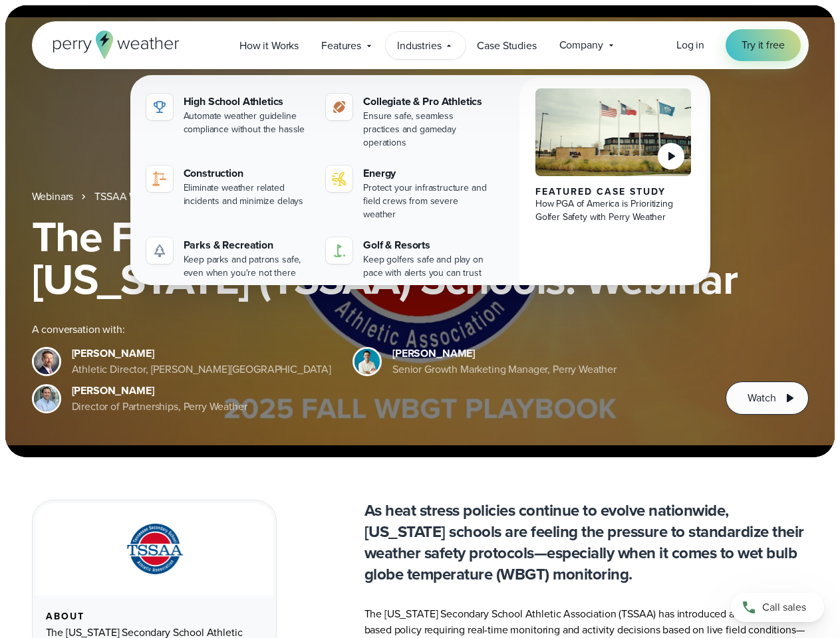  What do you see at coordinates (339, 179) in the screenshot?
I see `img: energy-icon@2x-1.svg` at bounding box center [339, 179].